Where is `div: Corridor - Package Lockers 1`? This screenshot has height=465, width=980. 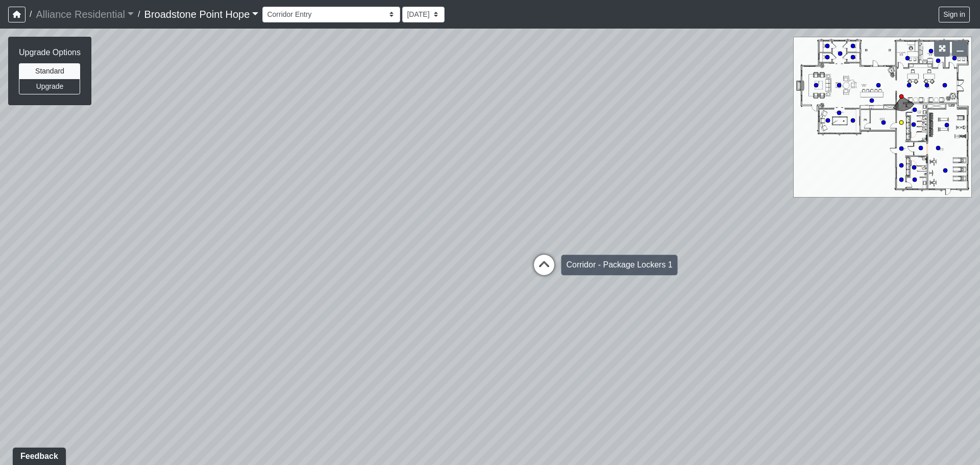 div: Corridor - Package Lockers 1 is located at coordinates (619, 265).